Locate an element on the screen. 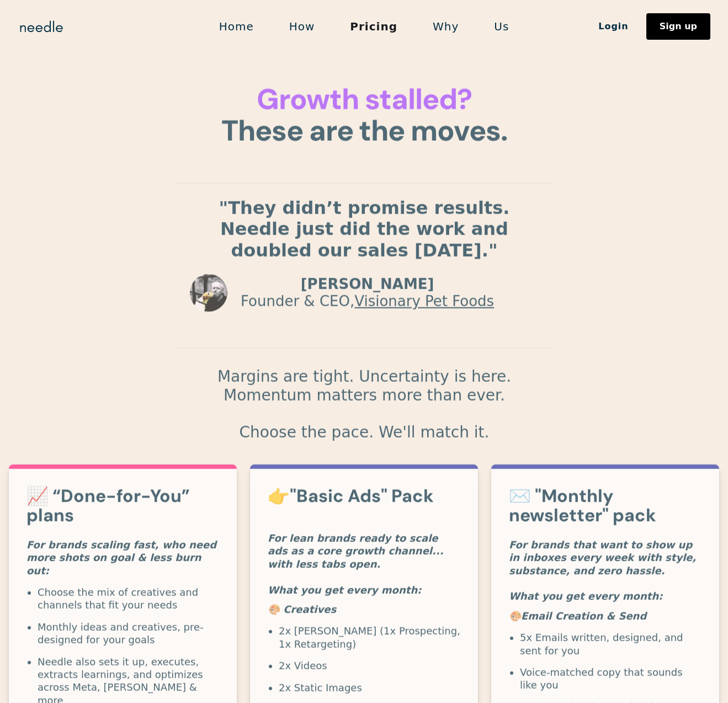 The height and width of the screenshot is (703, 728). li: Monthly ideas and creatives, pre-designed for your goals is located at coordinates (128, 632).